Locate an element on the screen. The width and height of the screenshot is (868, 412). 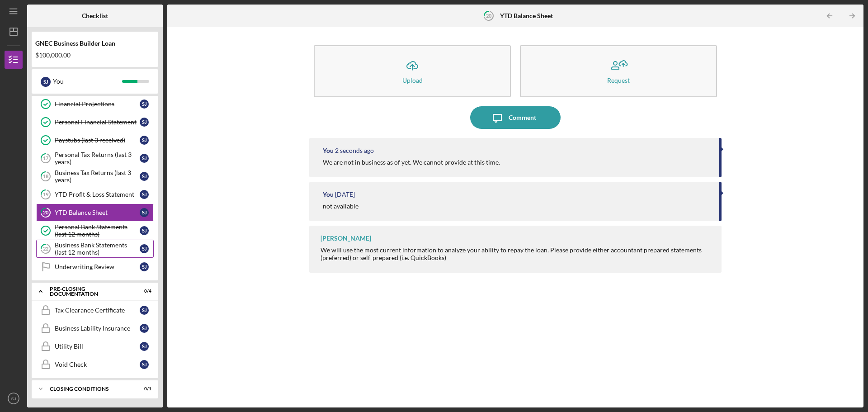
div: Underwriting Review is located at coordinates (97, 267).